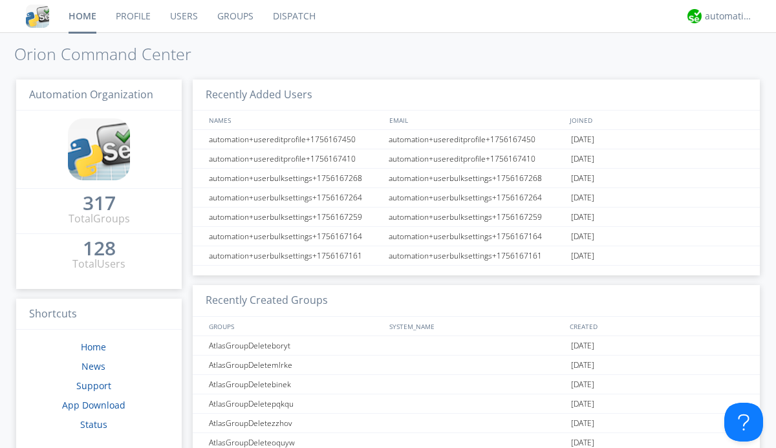  What do you see at coordinates (729, 16) in the screenshot?
I see `div: automation+atlas` at bounding box center [729, 16].